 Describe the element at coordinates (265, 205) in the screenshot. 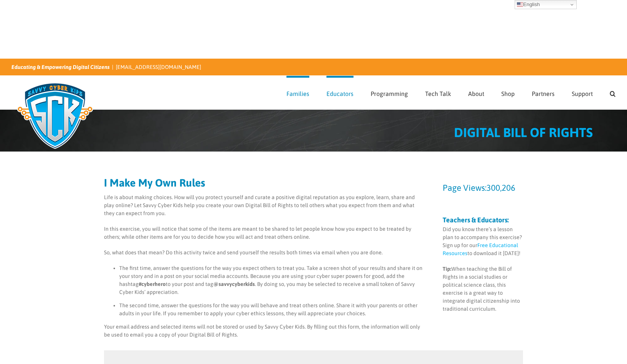

I see `p: Life is about making choices. How will you protect yourself and curate a positive digital reputat...` at that location.